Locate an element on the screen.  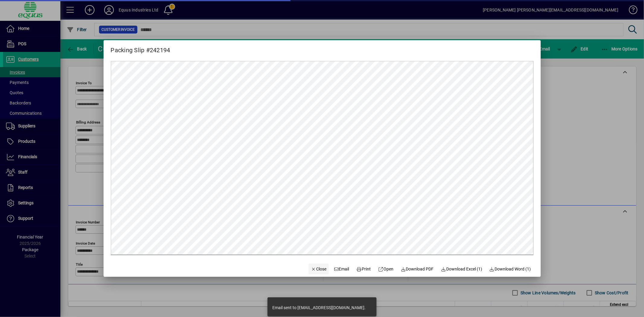
span: Download Excel (1) is located at coordinates (461, 269).